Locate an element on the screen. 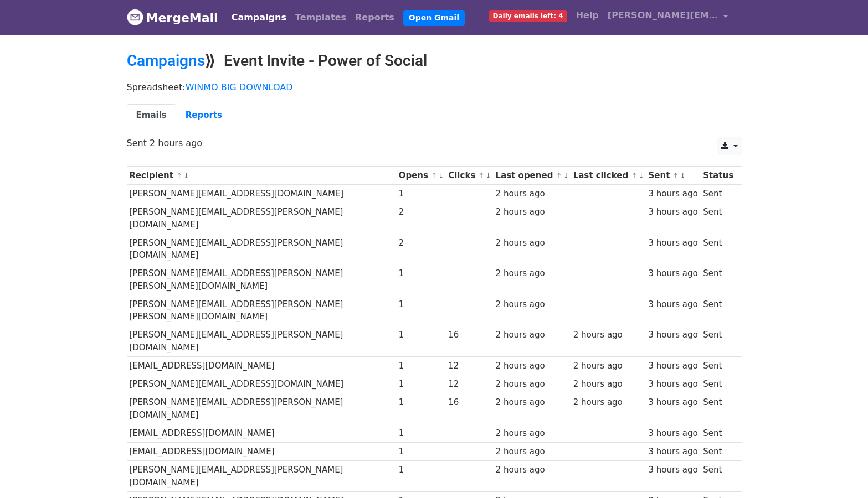 This screenshot has width=868, height=498. a: Emails is located at coordinates (151, 115).